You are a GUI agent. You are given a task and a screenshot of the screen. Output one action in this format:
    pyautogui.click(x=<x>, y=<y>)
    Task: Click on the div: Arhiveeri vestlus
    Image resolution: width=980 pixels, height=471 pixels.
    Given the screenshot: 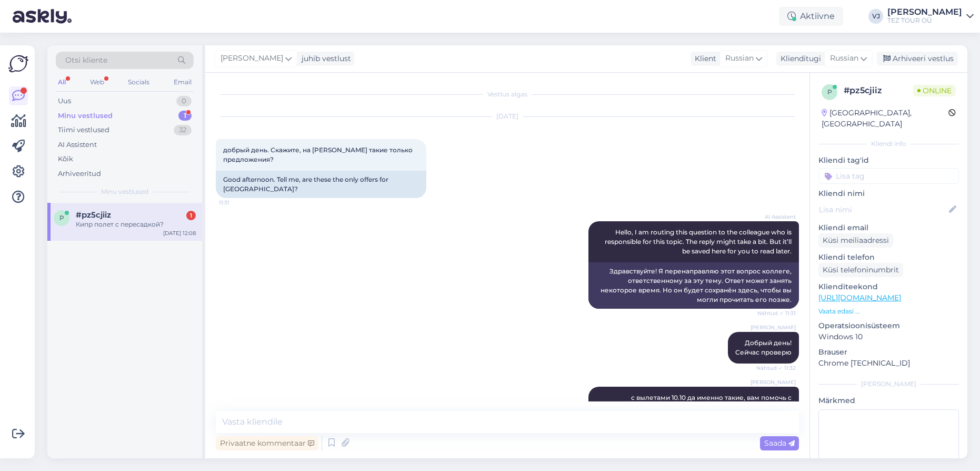 What is the action you would take?
    pyautogui.click(x=918, y=59)
    